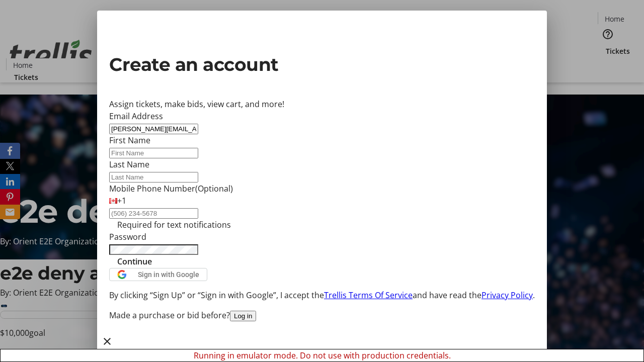 This screenshot has height=362, width=644. What do you see at coordinates (171, 189) in the screenshot?
I see `label: Mobile Phone Number (Optional)` at bounding box center [171, 189].